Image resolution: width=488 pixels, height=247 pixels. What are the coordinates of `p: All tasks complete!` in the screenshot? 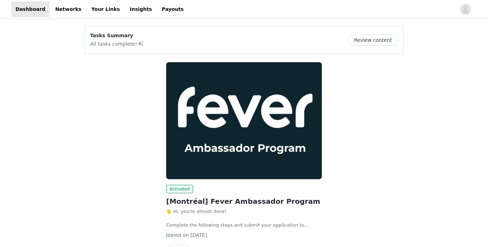 It's located at (117, 43).